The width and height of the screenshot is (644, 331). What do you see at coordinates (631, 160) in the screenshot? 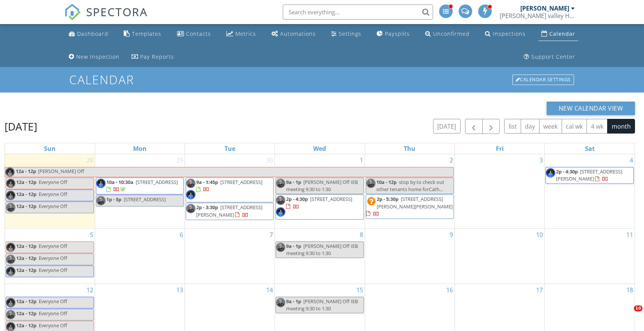
I see `a: Go to October 4, 2025` at bounding box center [631, 160].